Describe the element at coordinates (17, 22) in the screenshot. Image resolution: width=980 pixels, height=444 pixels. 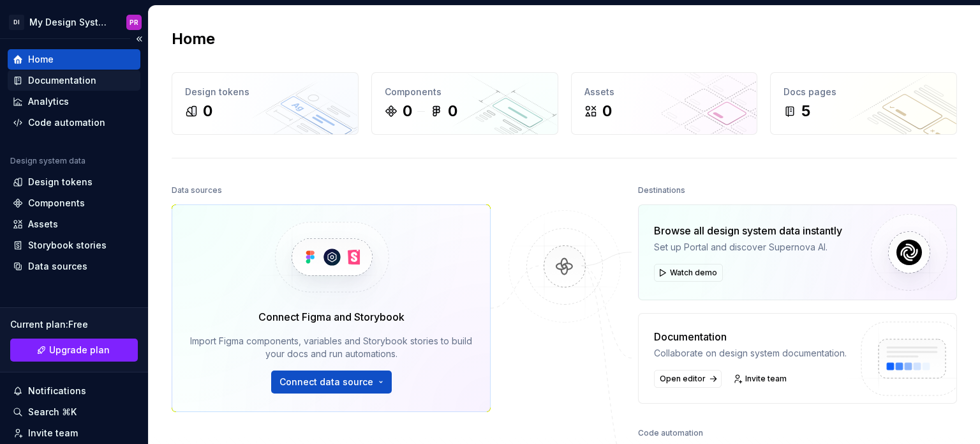
I see `div: DI` at that location.